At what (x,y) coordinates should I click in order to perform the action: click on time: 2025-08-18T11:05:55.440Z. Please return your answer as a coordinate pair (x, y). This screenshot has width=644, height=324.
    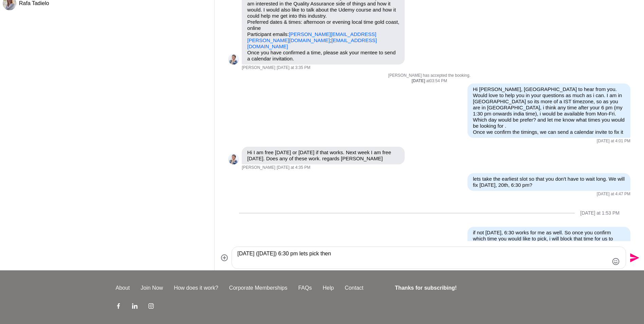
    Looking at the image, I should click on (293, 168).